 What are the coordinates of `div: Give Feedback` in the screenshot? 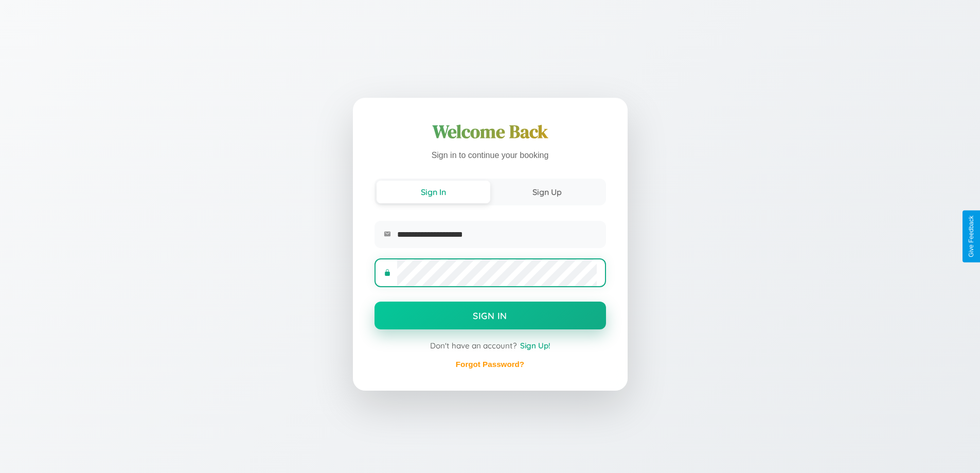 It's located at (972, 236).